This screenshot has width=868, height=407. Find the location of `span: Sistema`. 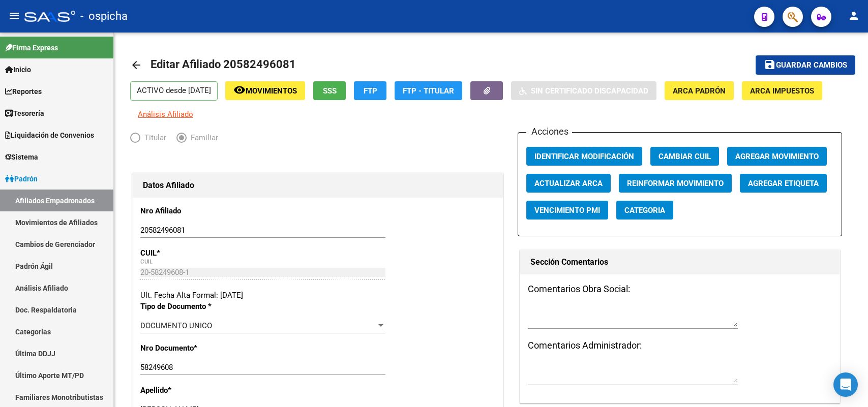

span: Sistema is located at coordinates (22, 157).